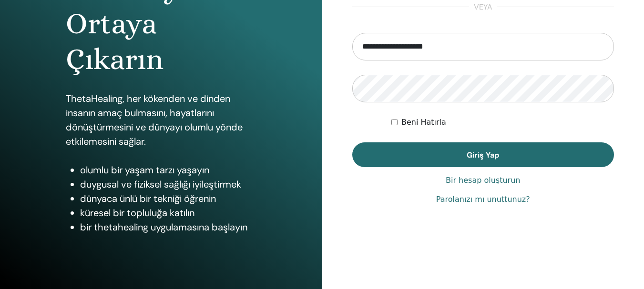 This screenshot has height=289, width=644. What do you see at coordinates (164, 227) in the screenshot?
I see `font: bir thetahealing uygulamasına başlayın` at bounding box center [164, 227].